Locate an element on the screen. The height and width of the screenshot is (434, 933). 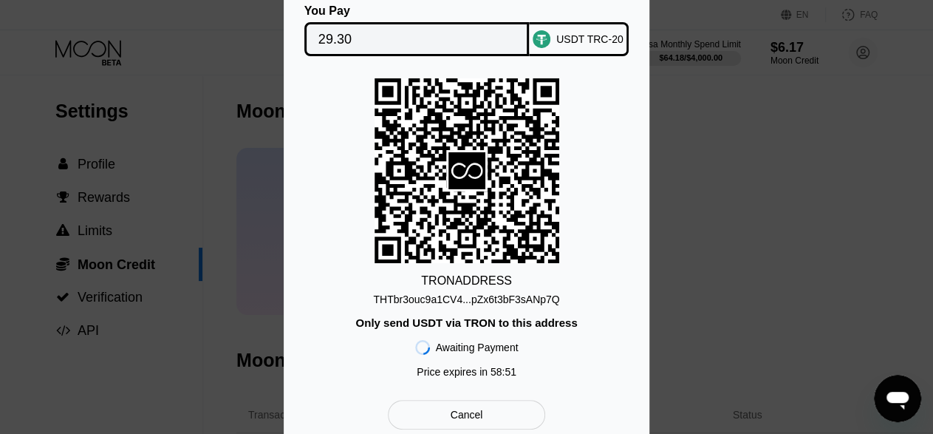
div: You PayUSDT TRC-20 is located at coordinates (466, 30).